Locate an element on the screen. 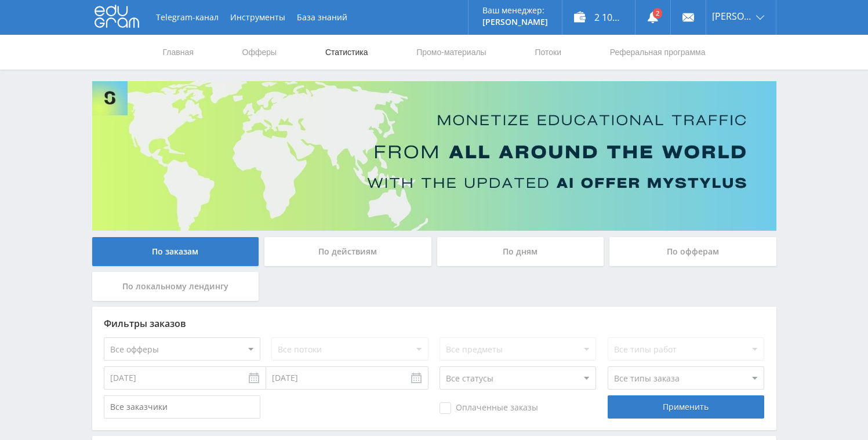 This screenshot has width=868, height=440. a: Главная is located at coordinates (178, 52).